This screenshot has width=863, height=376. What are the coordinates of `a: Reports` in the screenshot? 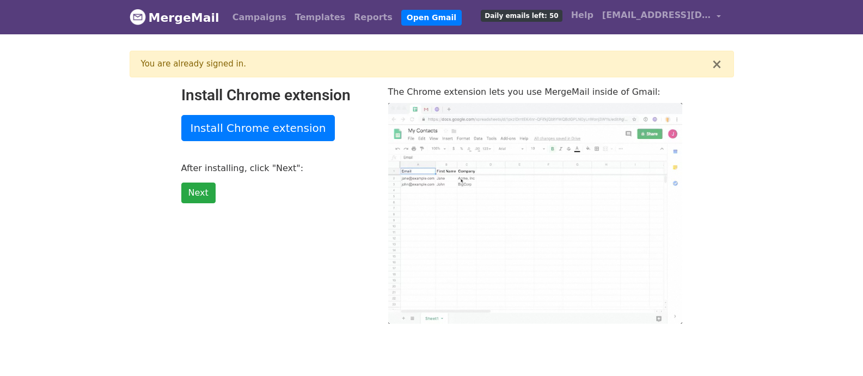 It's located at (373, 17).